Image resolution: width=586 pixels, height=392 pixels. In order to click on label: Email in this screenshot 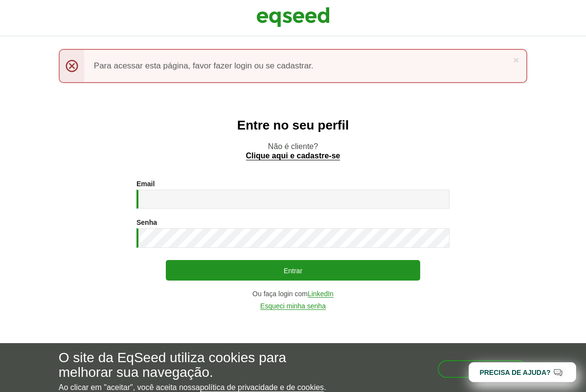, I will do `click(145, 184)`.